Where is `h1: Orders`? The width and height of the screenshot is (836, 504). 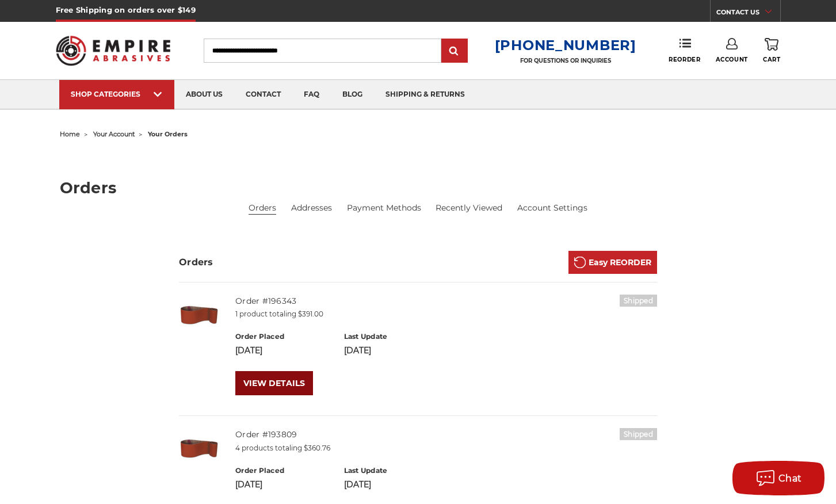
h1: Orders is located at coordinates (418, 187).